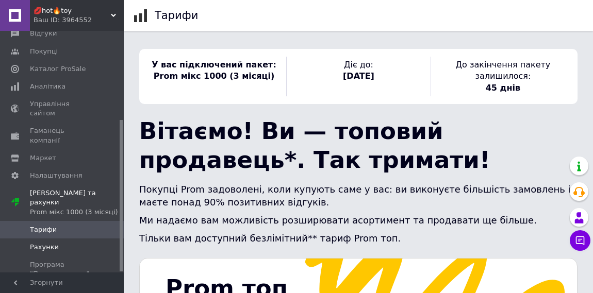 The image size is (593, 293). I want to click on span: Вітаємо! Ви — топовий продавець*. Так тримати!, so click(315, 145).